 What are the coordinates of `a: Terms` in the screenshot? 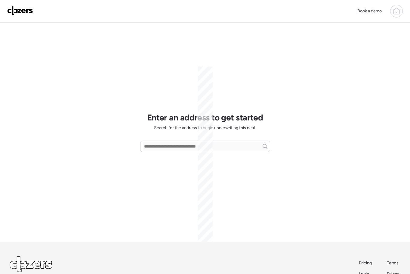 It's located at (393, 263).